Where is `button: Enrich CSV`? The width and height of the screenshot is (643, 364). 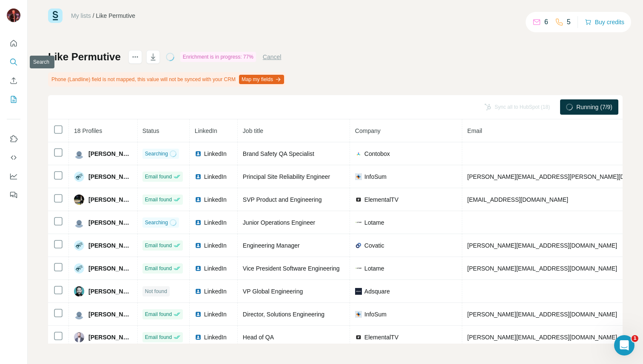 button: Enrich CSV is located at coordinates (13, 81).